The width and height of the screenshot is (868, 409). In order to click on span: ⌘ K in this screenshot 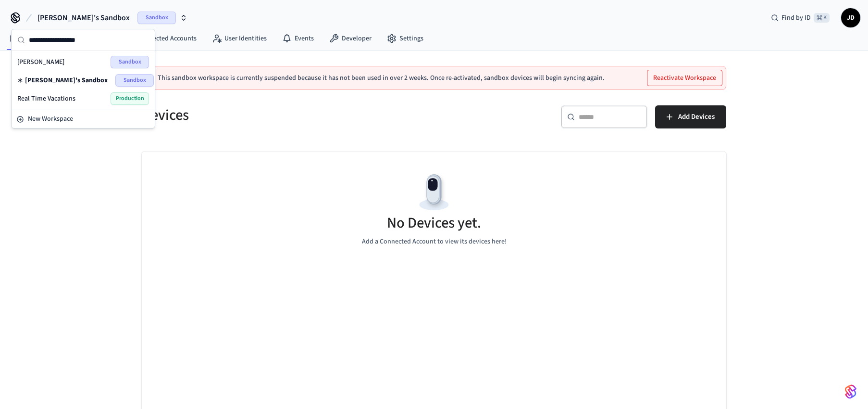, I will do `click(821, 18)`.